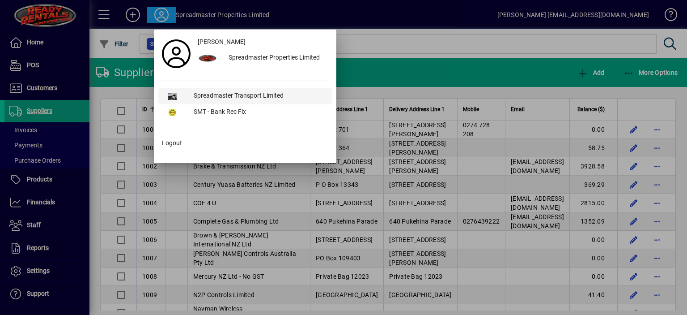 The height and width of the screenshot is (315, 687). I want to click on div: Spreadmaster Properties Limited, so click(277, 58).